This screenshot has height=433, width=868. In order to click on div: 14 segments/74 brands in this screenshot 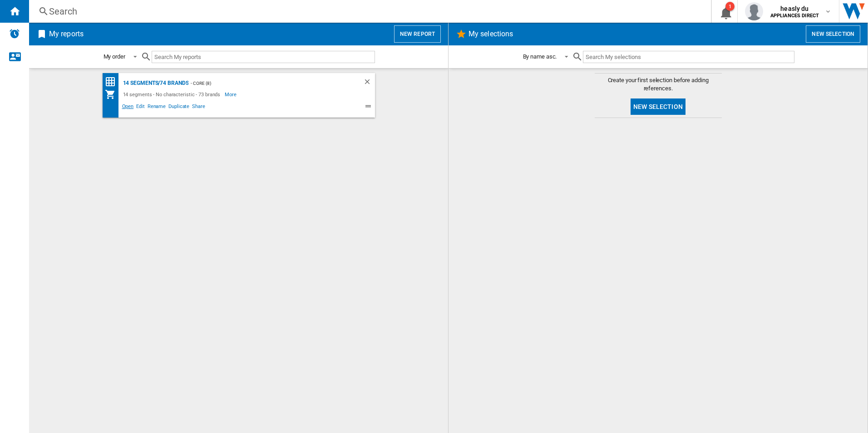, I will do `click(155, 83)`.